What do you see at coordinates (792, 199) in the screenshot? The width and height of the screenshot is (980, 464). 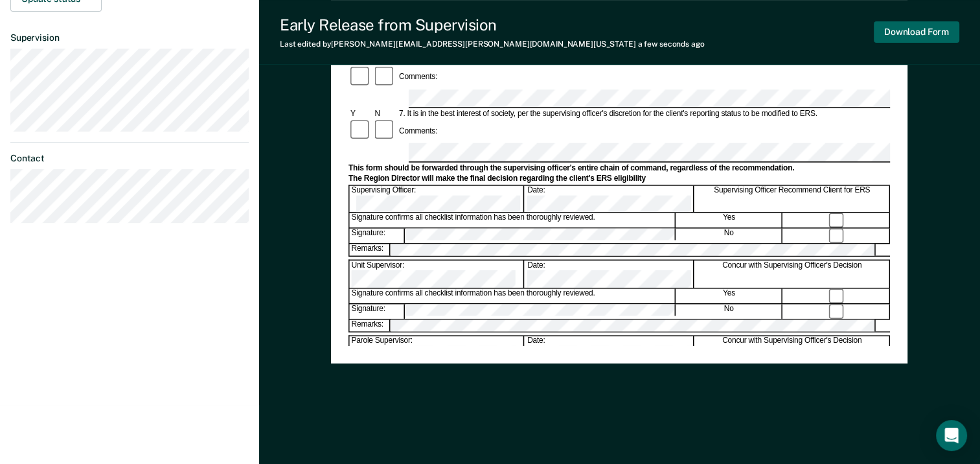 I see `div: Supervising Officer Recommend Client for ERS` at bounding box center [792, 199].